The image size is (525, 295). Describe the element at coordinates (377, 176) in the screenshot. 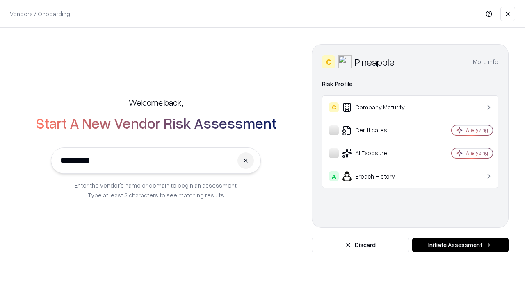

I see `div: Breach History` at that location.